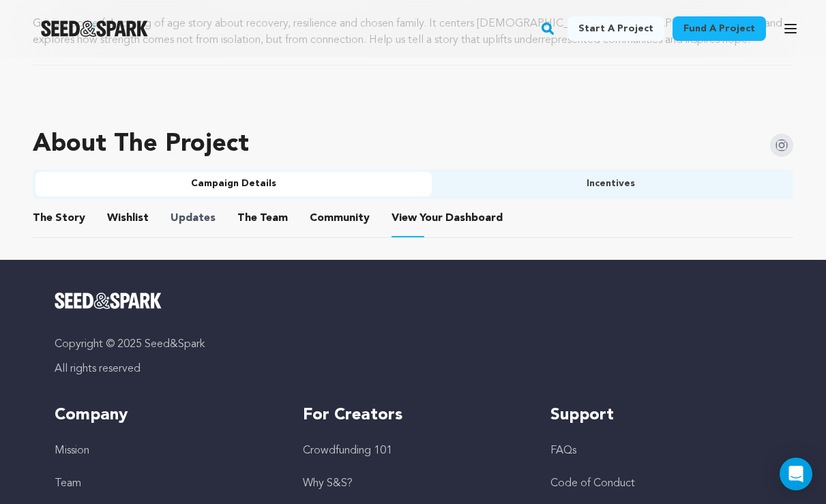 This screenshot has height=504, width=826. Describe the element at coordinates (233, 184) in the screenshot. I see `button: Campaign Details` at that location.